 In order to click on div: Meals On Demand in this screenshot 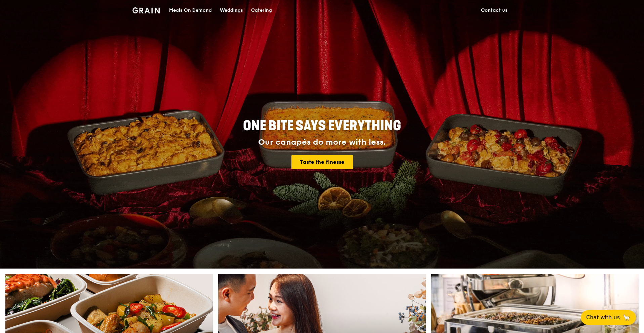, I will do `click(190, 11)`.